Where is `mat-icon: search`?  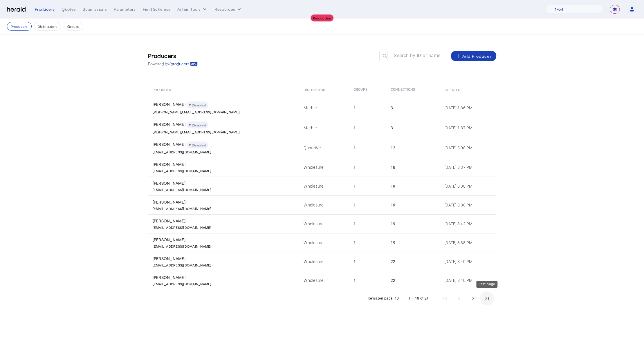
mat-icon: search is located at coordinates (384, 57).